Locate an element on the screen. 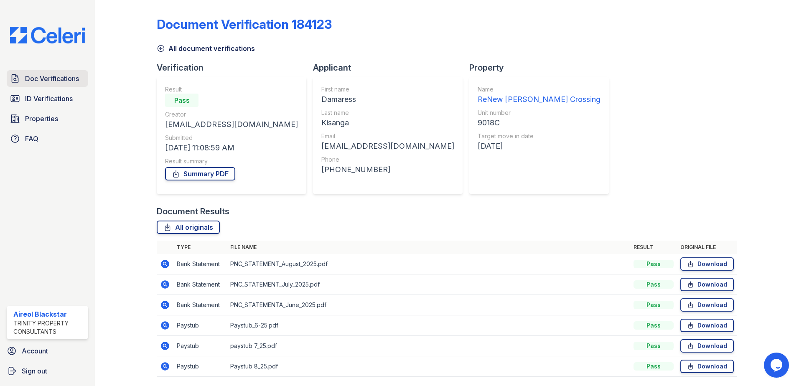 This screenshot has width=799, height=386. a: Summary PDF is located at coordinates (200, 174).